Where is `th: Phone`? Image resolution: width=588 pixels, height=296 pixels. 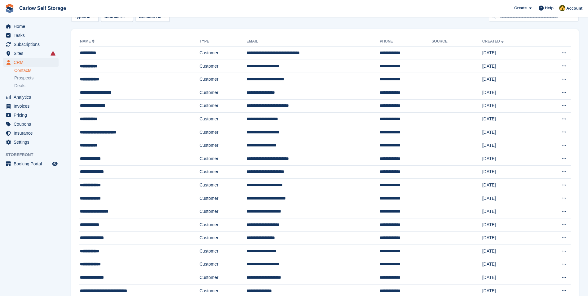 th: Phone is located at coordinates (406, 42).